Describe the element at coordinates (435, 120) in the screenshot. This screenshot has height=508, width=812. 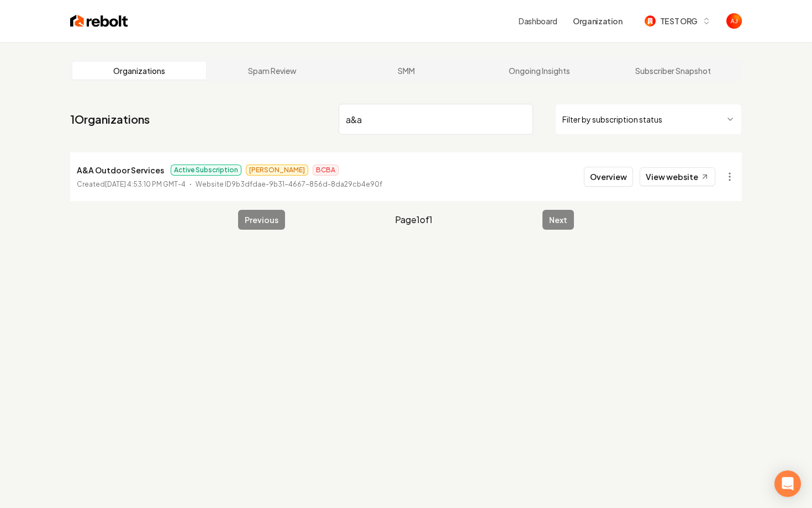
I see `input: Search by name or ID` at that location.